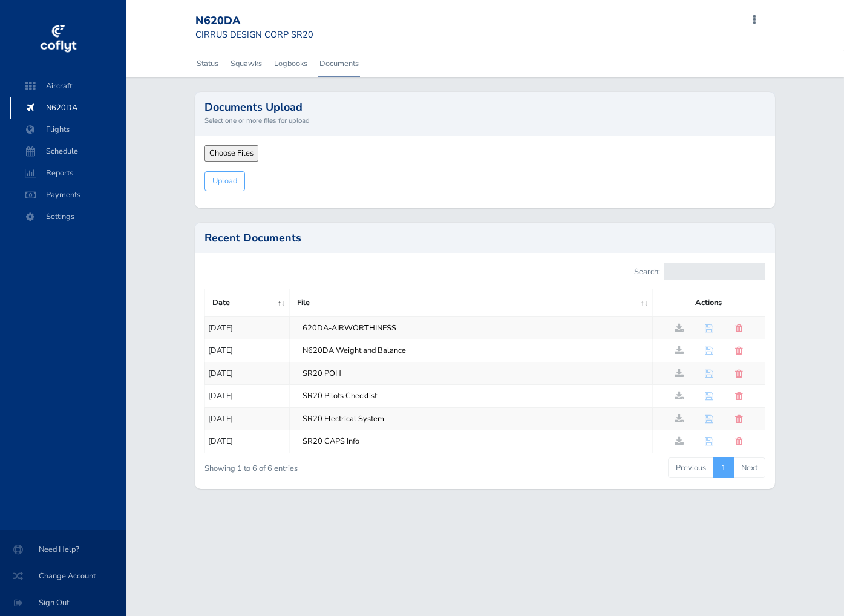 This screenshot has width=844, height=616. Describe the element at coordinates (470, 303) in the screenshot. I see `th: File: activate to sort column ascending` at that location.